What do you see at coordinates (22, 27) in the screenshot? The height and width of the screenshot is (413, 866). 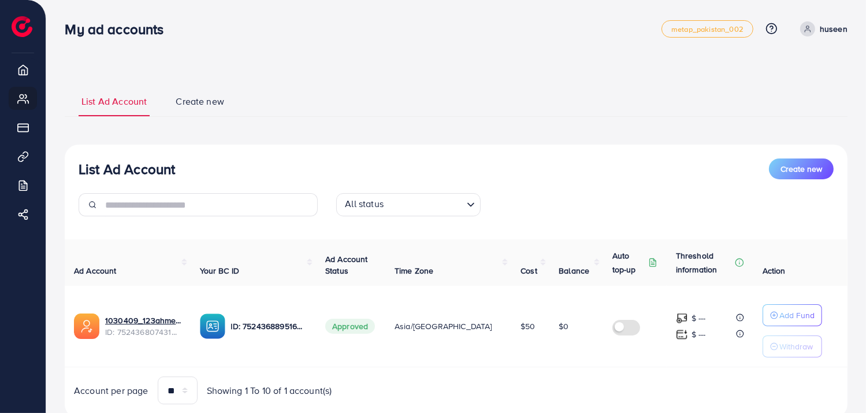 I see `img: logo` at bounding box center [22, 27].